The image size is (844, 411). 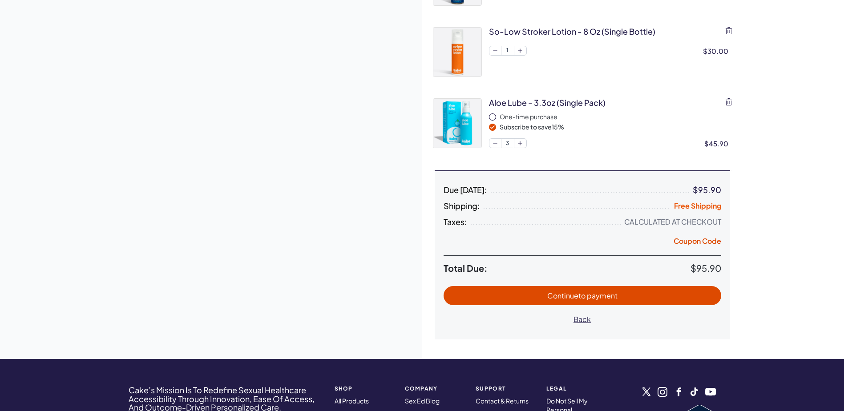 What do you see at coordinates (616, 117) in the screenshot?
I see `div: One-time purchase` at bounding box center [616, 117].